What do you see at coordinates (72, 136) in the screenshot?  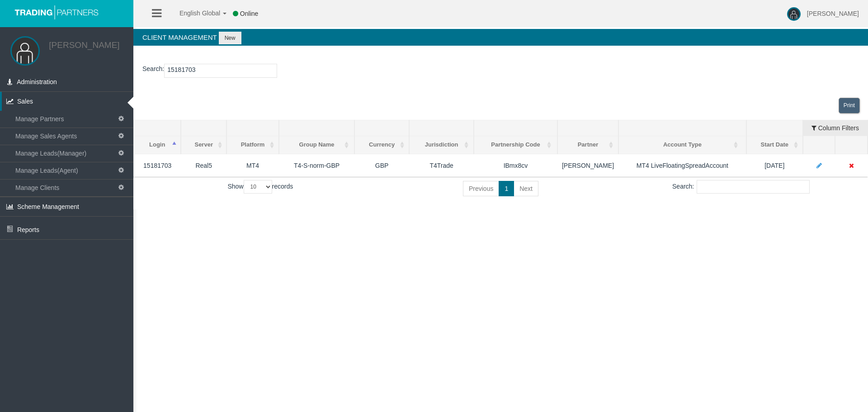 I see `a: Manage Sales Agents` at bounding box center [72, 136].